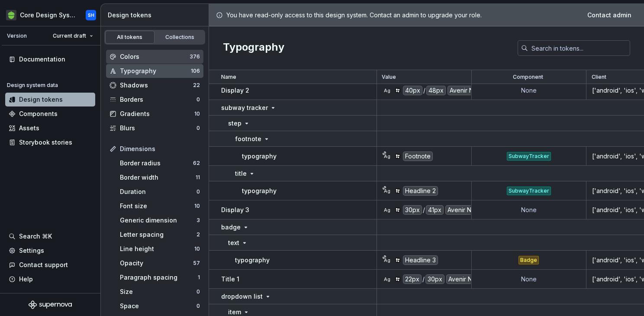 This screenshot has width=644, height=316. I want to click on div: Opacity, so click(156, 263).